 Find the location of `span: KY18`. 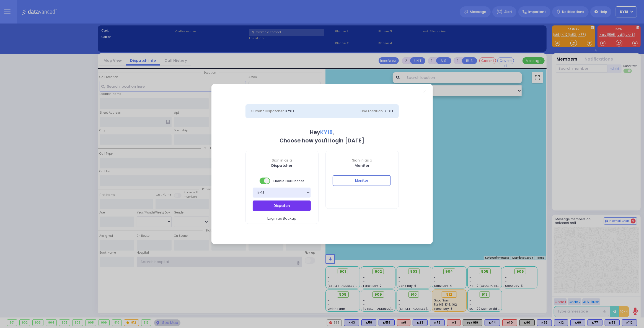

span: KY18 is located at coordinates (326, 132).